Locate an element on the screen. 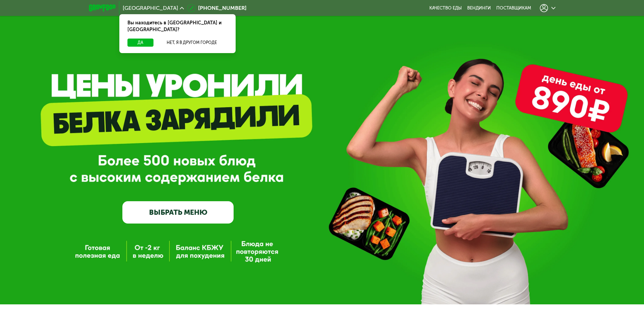  div: поставщикам is located at coordinates (513, 8).